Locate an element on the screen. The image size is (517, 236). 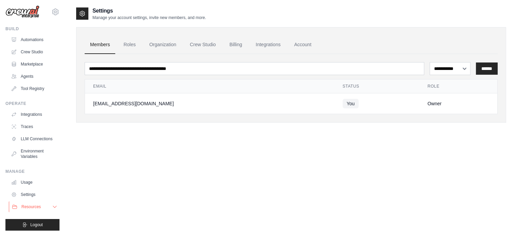
a: Environment Variables is located at coordinates (34, 154).